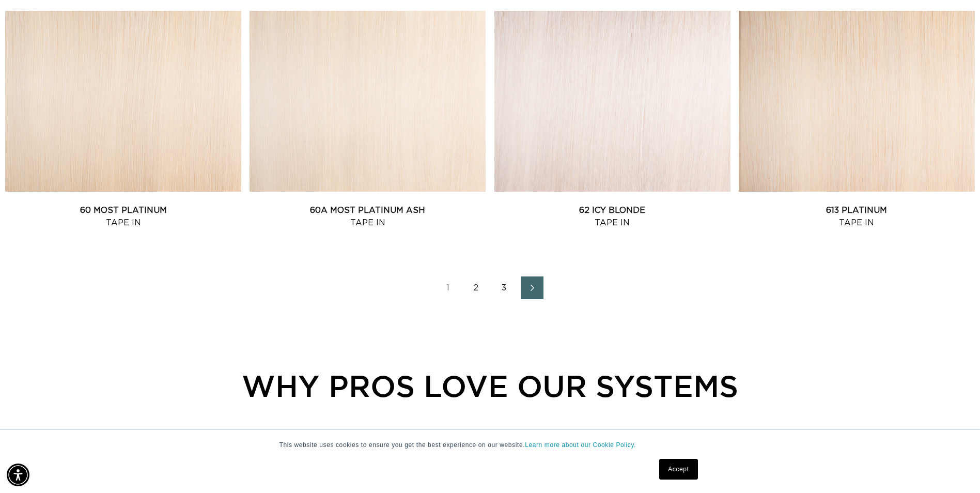  Describe the element at coordinates (490, 445) in the screenshot. I see `p: This website uses cookies to ensure you get the best experience on our website.` at that location.